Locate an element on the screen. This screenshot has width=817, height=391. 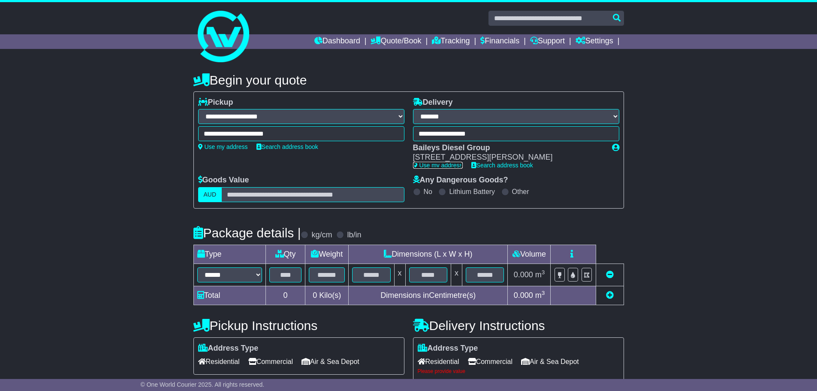
td: Dimensions (L x W x H) is located at coordinates (428, 254).